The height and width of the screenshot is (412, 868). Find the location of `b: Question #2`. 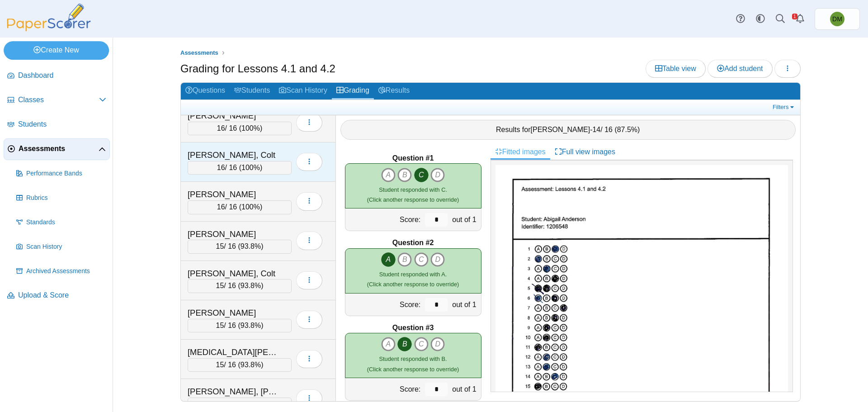

b: Question #2 is located at coordinates (413, 243).